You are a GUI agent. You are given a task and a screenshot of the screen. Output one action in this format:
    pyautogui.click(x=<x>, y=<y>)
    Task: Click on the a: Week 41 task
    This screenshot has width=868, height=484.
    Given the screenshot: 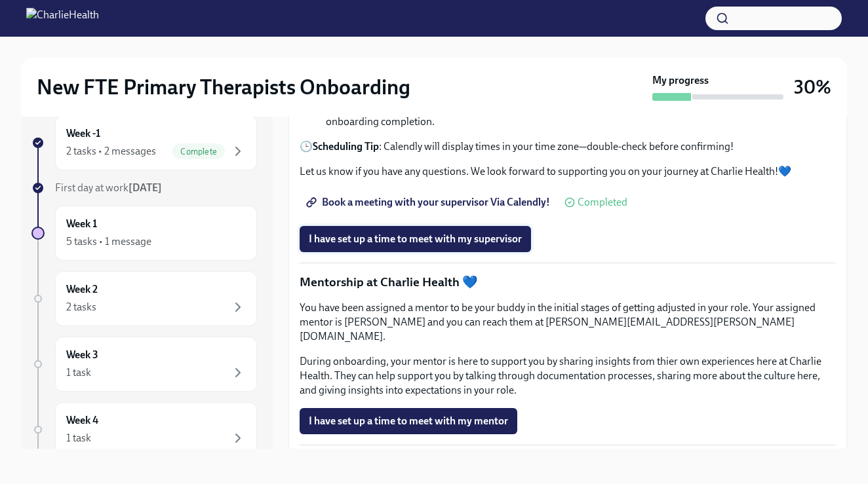 What is the action you would take?
    pyautogui.click(x=144, y=430)
    